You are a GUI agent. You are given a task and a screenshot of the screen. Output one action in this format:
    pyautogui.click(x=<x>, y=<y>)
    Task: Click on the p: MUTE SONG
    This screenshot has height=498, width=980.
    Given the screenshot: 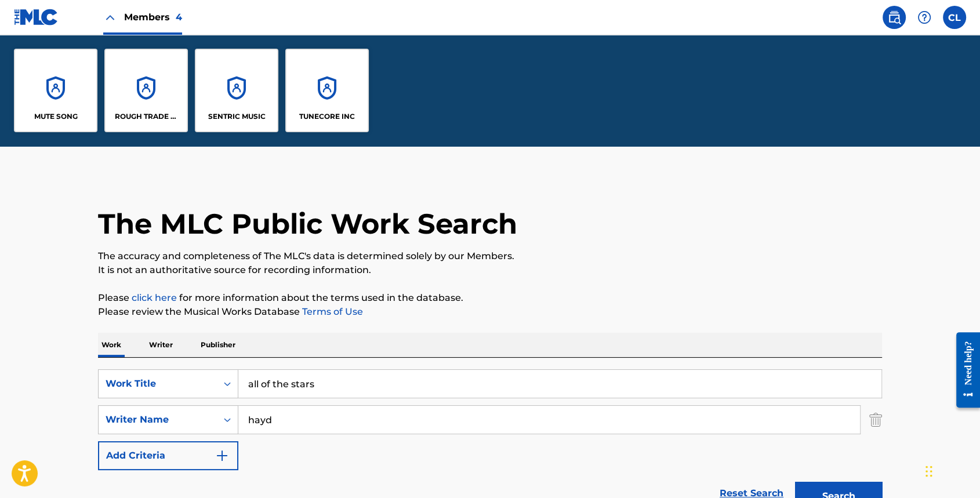 What is the action you would take?
    pyautogui.click(x=56, y=117)
    